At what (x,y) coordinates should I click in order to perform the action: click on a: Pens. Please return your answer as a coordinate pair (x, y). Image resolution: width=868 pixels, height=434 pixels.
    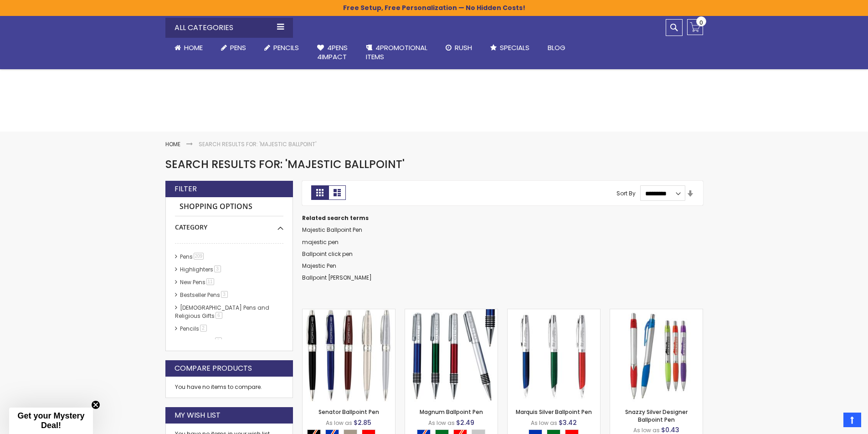
    Looking at the image, I should click on (233, 48).